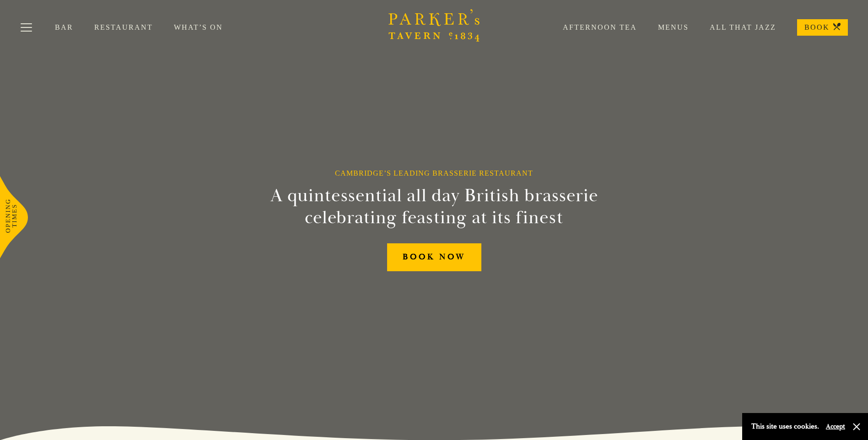 The image size is (868, 440). I want to click on h1: Cambridge’s Leading Brasserie Restaurant, so click(434, 173).